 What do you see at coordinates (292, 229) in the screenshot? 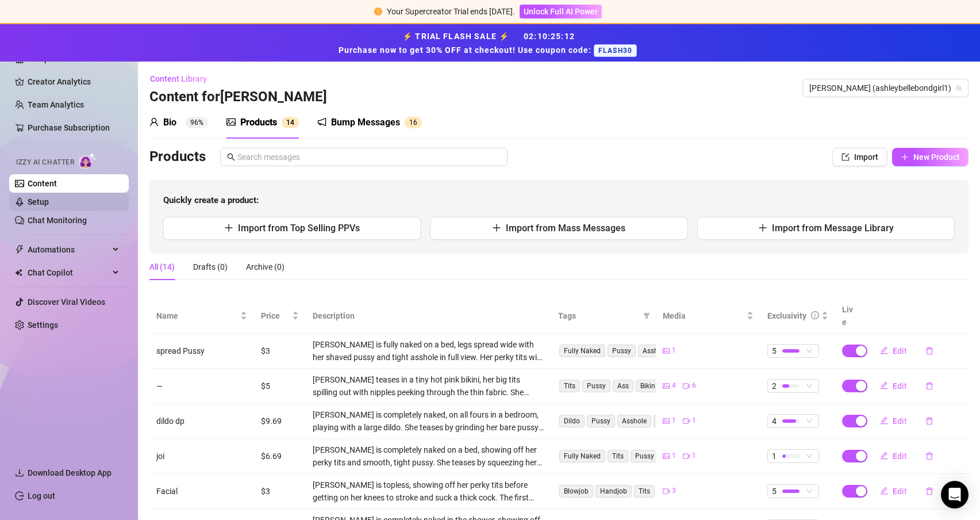
I see `button: Import from Top Selling PPVs` at bounding box center [292, 229].